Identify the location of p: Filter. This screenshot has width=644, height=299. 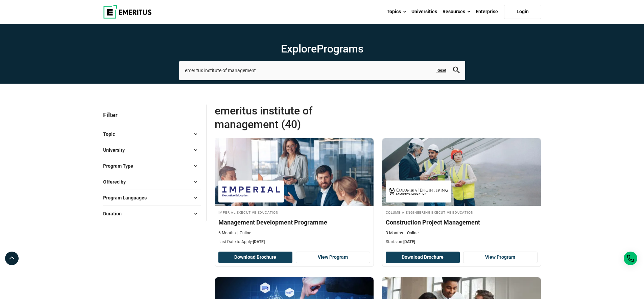
(152, 115).